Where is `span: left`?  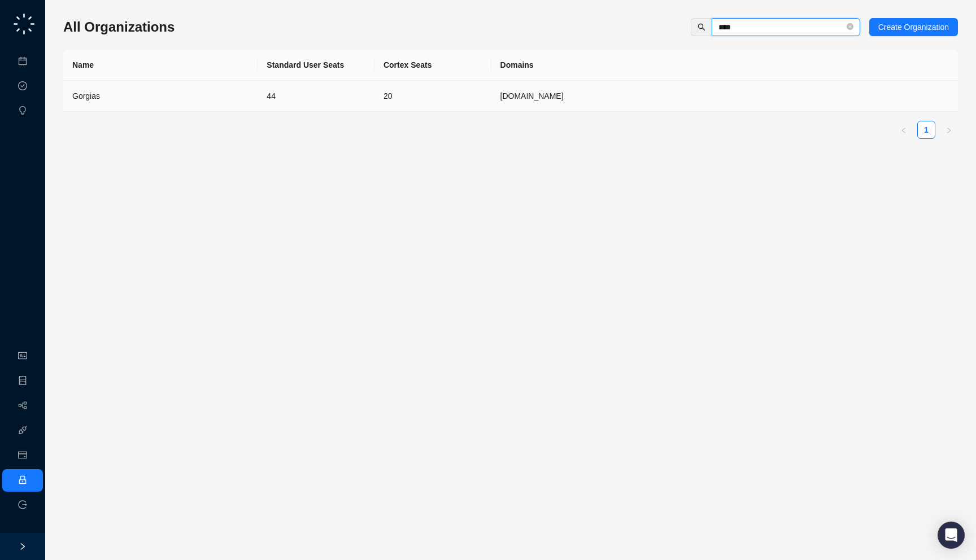
span: left is located at coordinates (903, 130).